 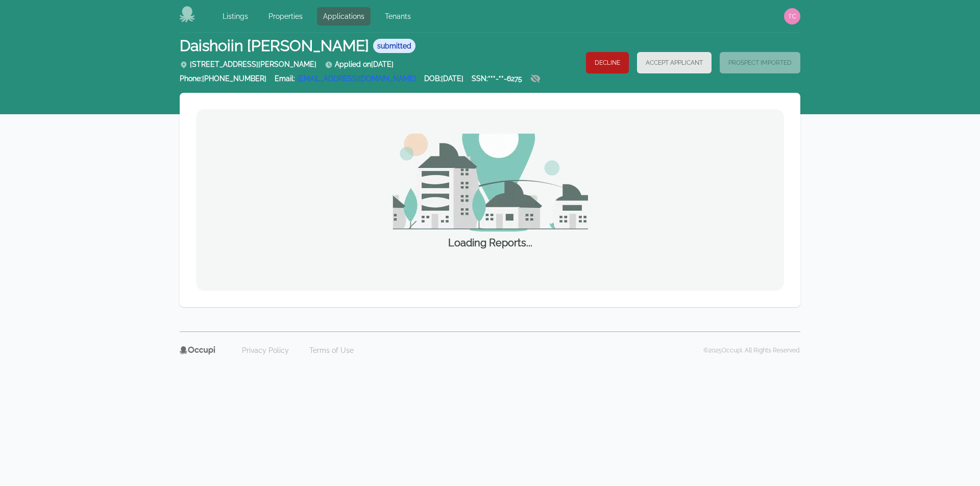 What do you see at coordinates (674, 62) in the screenshot?
I see `button: Accept Applicant` at bounding box center [674, 62].